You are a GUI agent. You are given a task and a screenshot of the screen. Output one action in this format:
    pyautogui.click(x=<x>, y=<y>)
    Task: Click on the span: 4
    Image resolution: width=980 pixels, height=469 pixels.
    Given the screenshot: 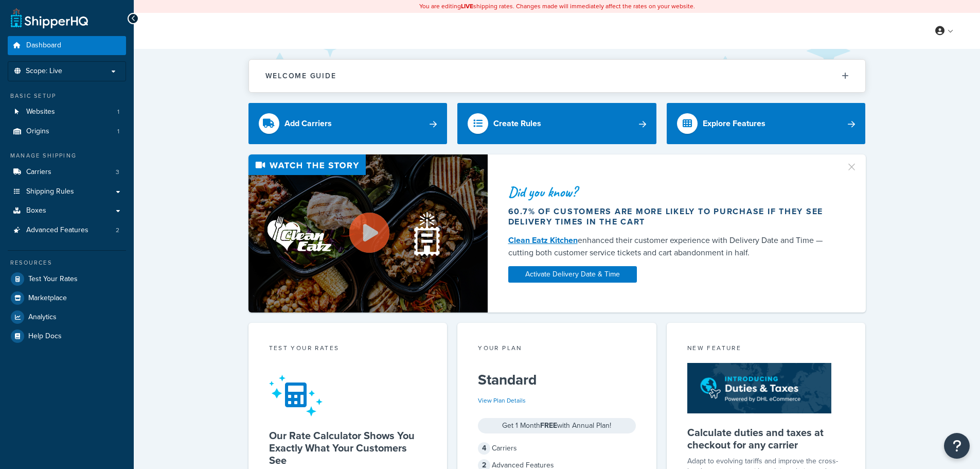 What is the action you would take?
    pyautogui.click(x=484, y=448)
    